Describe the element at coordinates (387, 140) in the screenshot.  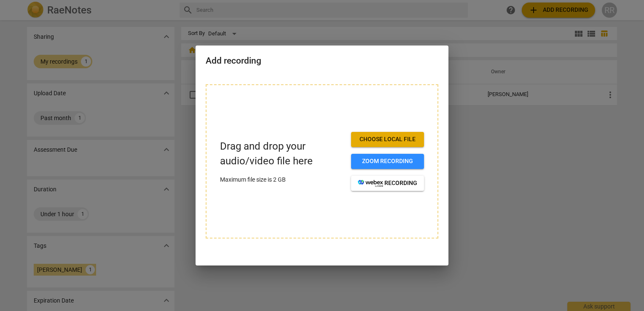
I see `span: Choose local file` at that location.